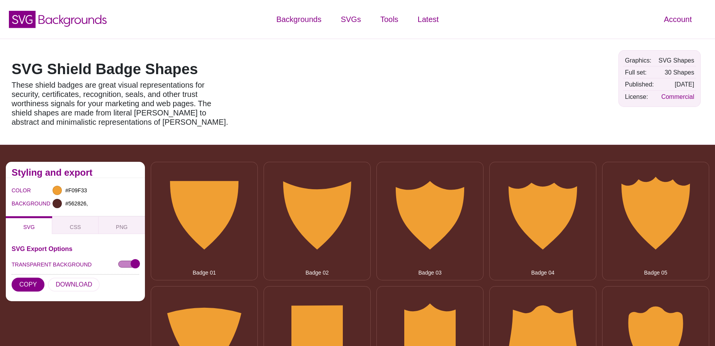  What do you see at coordinates (317, 221) in the screenshot?
I see `button: Badge 02` at bounding box center [317, 221].